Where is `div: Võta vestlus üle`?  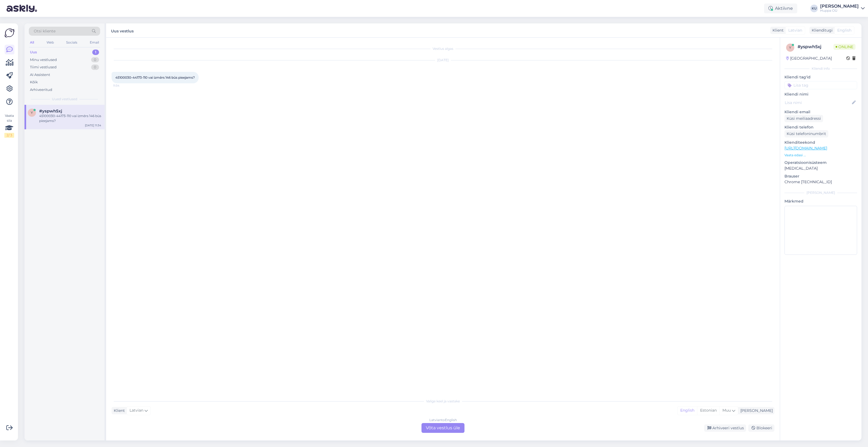 div: Võta vestlus üle is located at coordinates (443, 428).